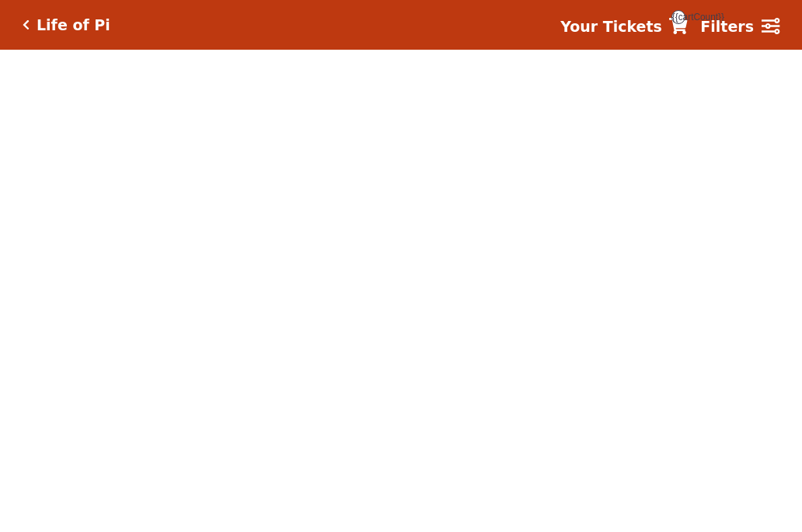 The height and width of the screenshot is (532, 802). I want to click on a: Filters, so click(740, 26).